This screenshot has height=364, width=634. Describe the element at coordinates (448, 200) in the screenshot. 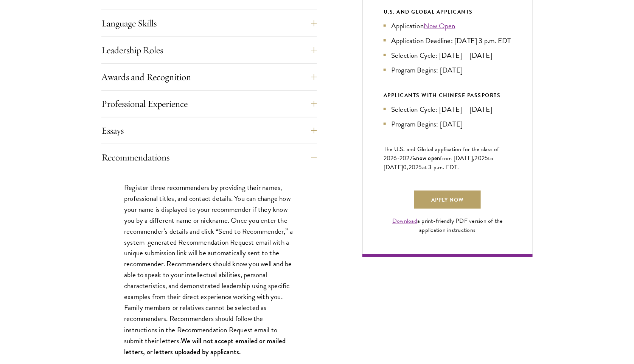

I see `a: Apply Now` at that location.